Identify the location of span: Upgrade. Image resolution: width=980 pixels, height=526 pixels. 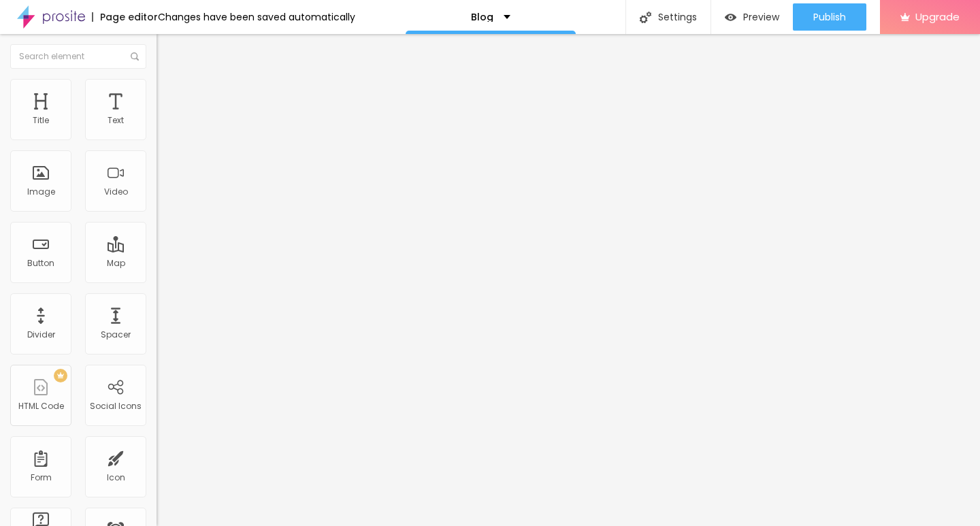
(937, 17).